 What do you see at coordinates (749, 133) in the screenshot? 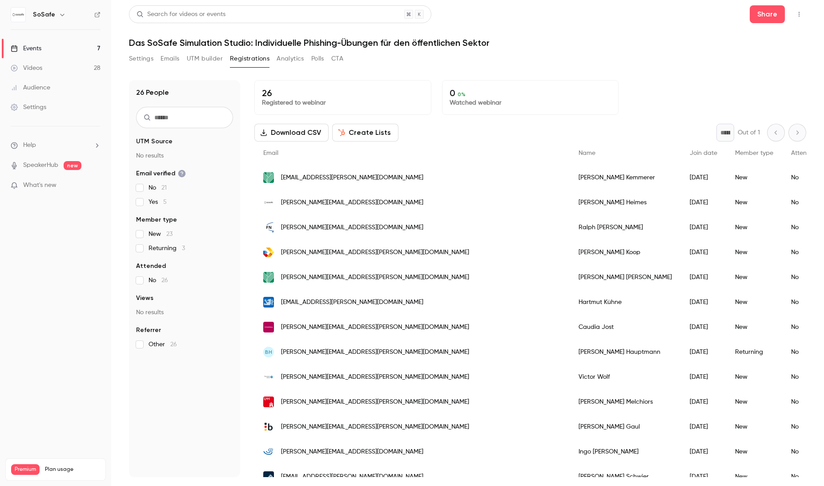
I see `p: Out of 1` at bounding box center [749, 133].